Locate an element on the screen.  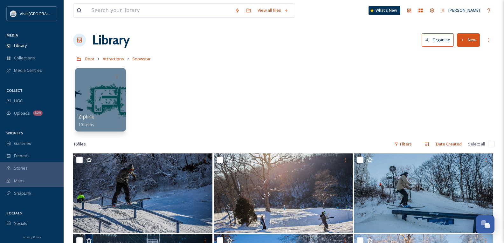
button: Open Chat is located at coordinates (485, 224).